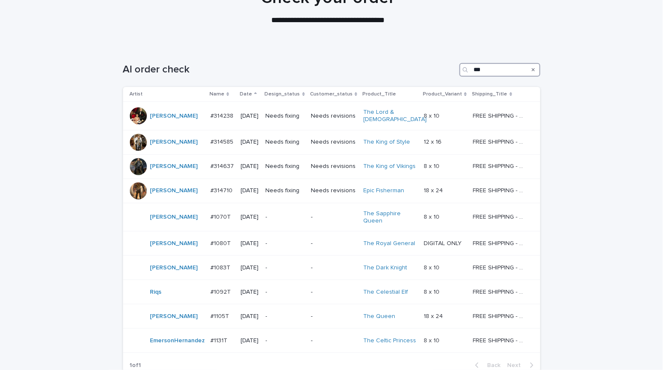 Image resolution: width=663 pixels, height=370 pixels. What do you see at coordinates (246, 94) in the screenshot?
I see `p: Date` at bounding box center [246, 94].